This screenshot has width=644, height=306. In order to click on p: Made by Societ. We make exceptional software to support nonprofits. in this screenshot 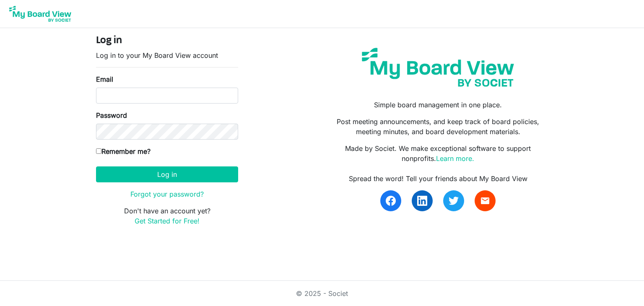, I will do `click(438, 153)`.